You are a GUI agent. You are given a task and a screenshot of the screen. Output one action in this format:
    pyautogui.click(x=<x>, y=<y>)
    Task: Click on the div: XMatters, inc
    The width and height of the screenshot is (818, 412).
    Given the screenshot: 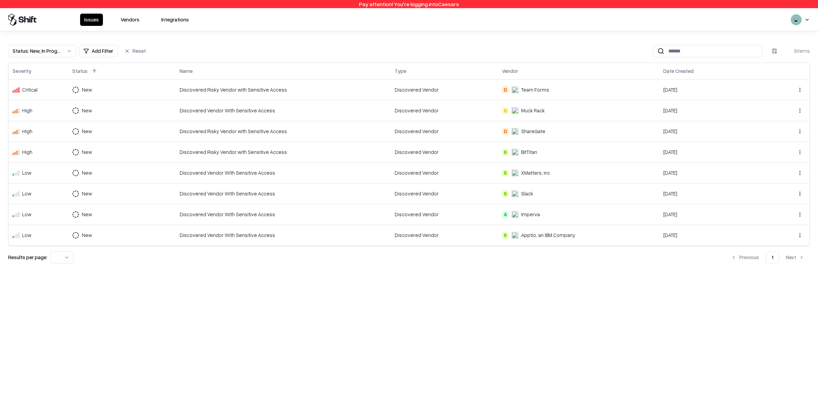 What is the action you would take?
    pyautogui.click(x=535, y=173)
    